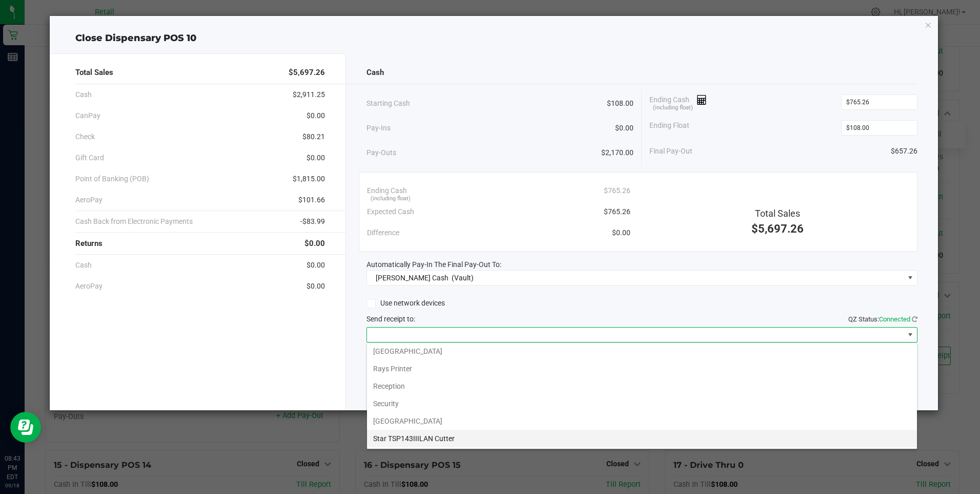 Image resolution: width=980 pixels, height=494 pixels. Describe the element at coordinates (671, 151) in the screenshot. I see `span: Final Pay-Out` at that location.